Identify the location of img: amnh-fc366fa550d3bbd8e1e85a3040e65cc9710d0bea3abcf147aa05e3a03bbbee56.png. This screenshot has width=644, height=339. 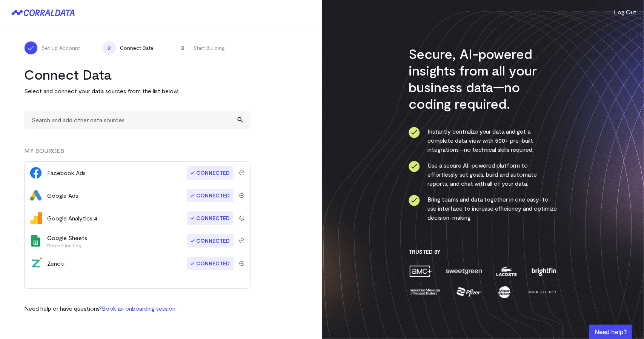
(425, 292).